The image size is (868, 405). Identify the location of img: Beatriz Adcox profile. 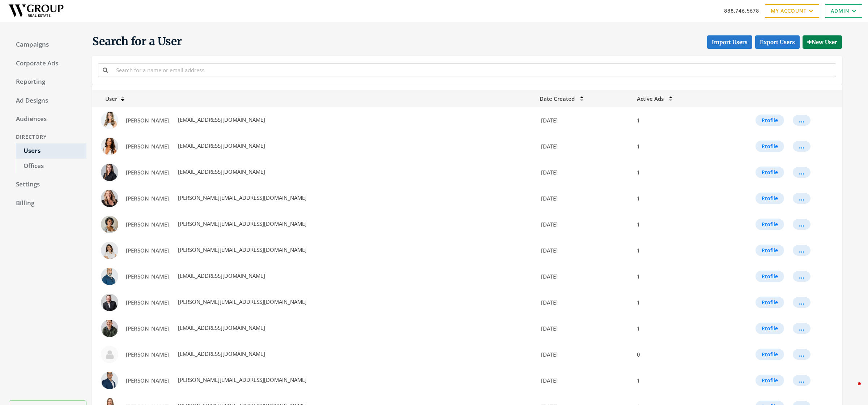
(109, 250).